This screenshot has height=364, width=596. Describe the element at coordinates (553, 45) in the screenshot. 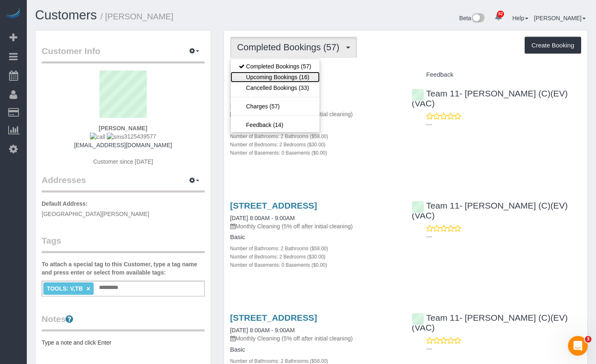

I see `button: Create Booking` at that location.